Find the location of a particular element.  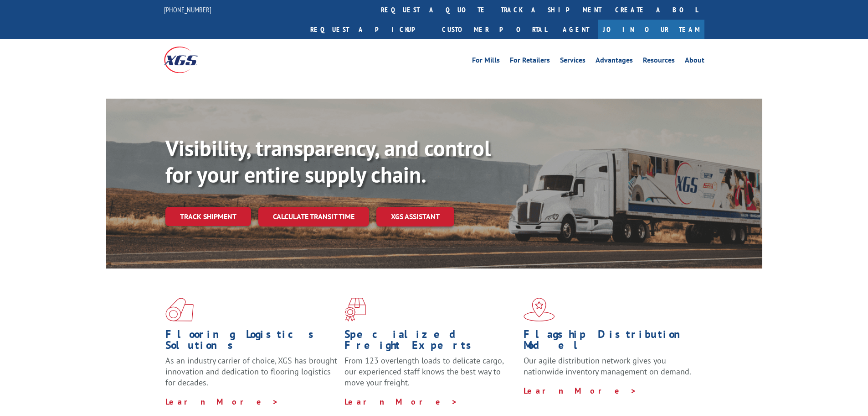

a: Resources is located at coordinates (659, 62).